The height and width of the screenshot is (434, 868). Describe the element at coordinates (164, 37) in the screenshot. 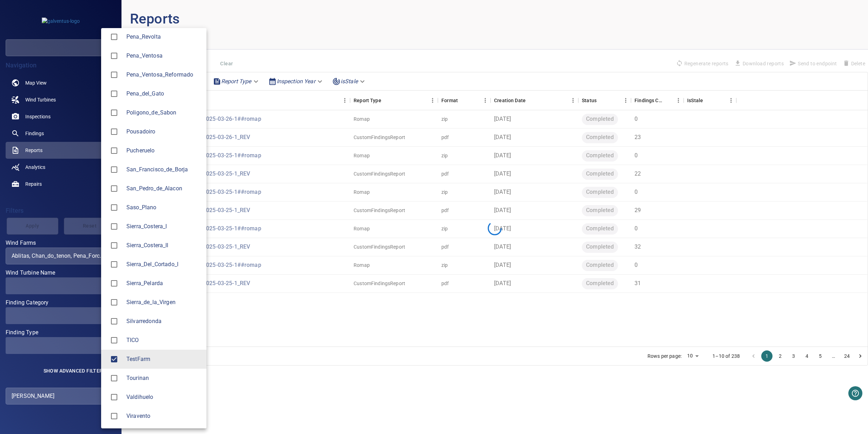

I see `div: Wind Farms Pena_Revolta` at that location.